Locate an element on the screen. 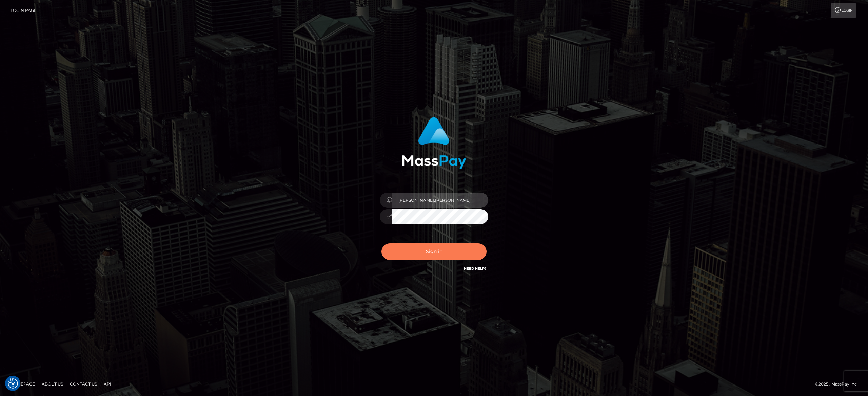 This screenshot has width=868, height=396. button: Sign in is located at coordinates (434, 252).